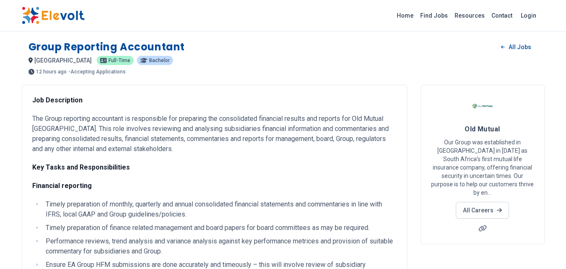 This screenshot has width=566, height=269. I want to click on span: Bachelor, so click(159, 60).